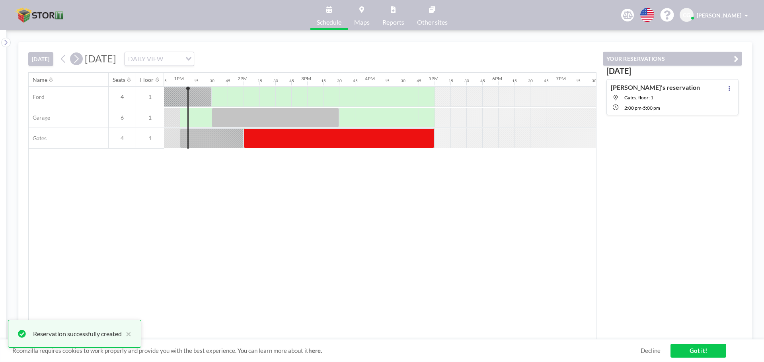  Describe the element at coordinates (159, 59) in the screenshot. I see `div: Search for option` at that location.